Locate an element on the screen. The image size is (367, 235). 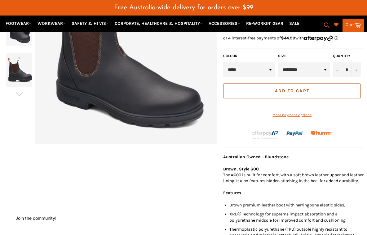
img: Afterpay-Logo-on-dark-bg_large.png is located at coordinates (265, 134).